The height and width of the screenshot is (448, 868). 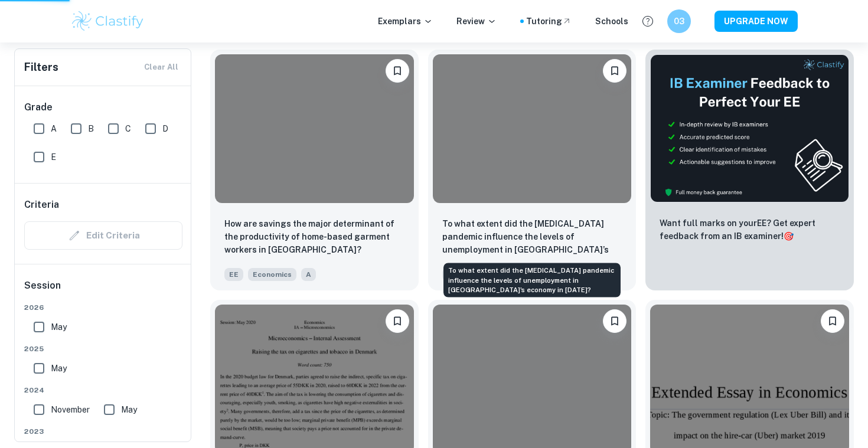 I want to click on h6: Filters, so click(x=42, y=67).